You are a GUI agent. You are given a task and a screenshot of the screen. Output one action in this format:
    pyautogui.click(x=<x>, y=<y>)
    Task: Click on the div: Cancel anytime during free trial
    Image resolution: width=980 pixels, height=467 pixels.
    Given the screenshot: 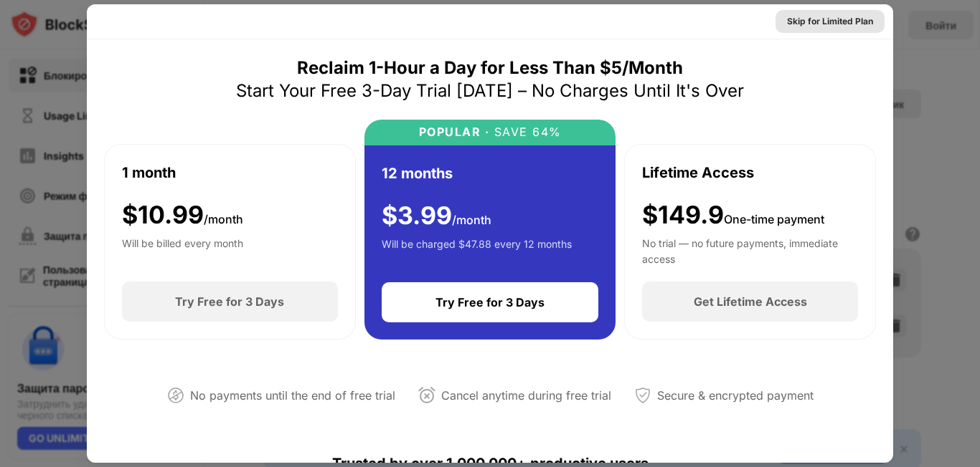 What is the action you would take?
    pyautogui.click(x=526, y=395)
    